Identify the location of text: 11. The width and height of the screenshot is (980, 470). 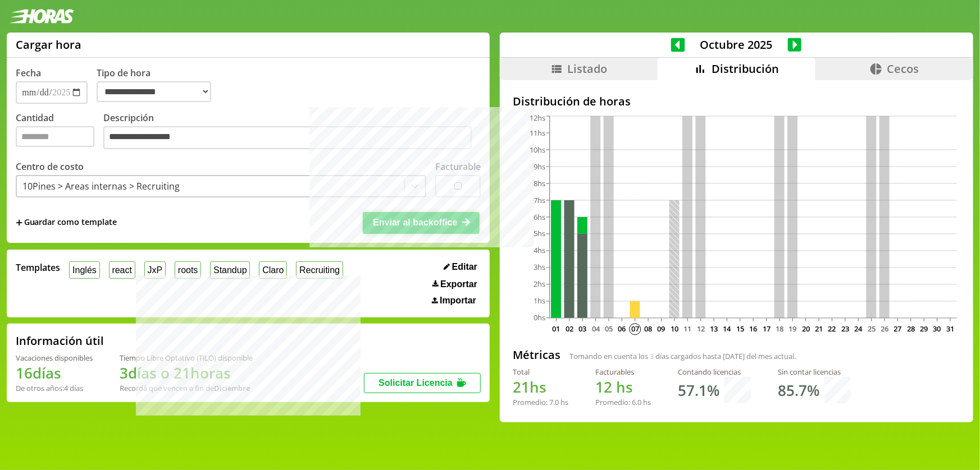
(688, 329).